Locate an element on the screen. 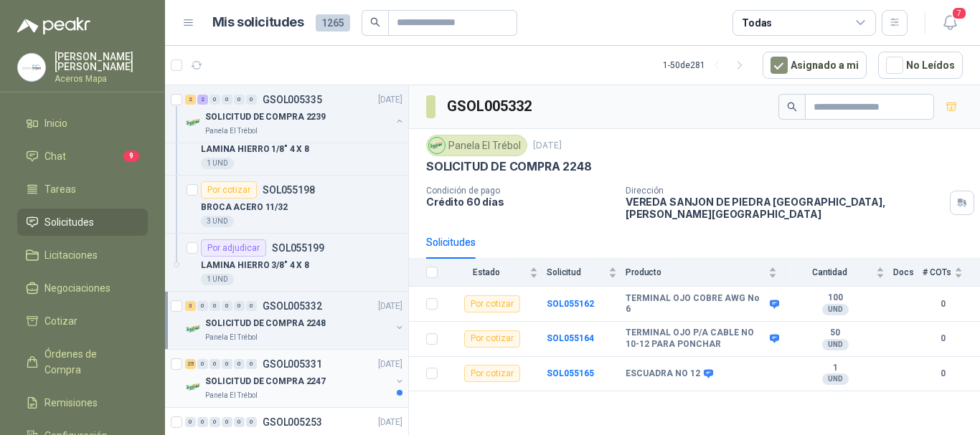 This screenshot has height=435, width=980. p: LAMINA HIERRO 1/8" 4 X 8 is located at coordinates (255, 150).